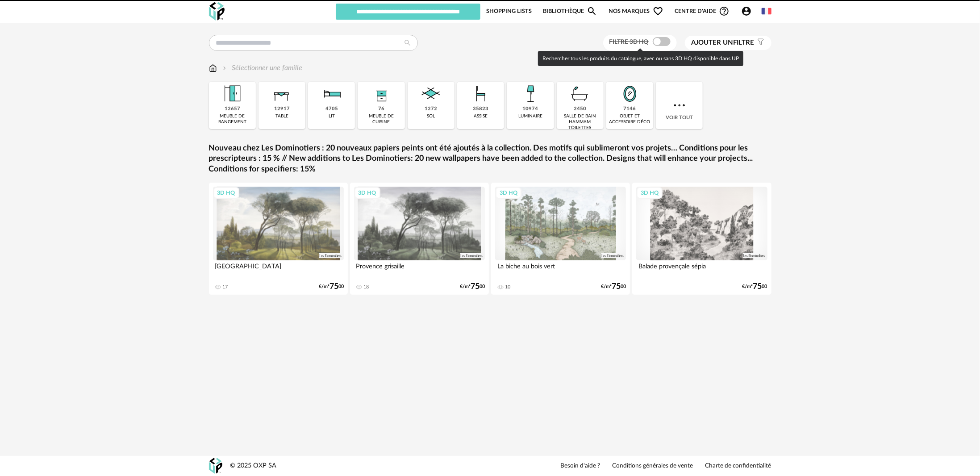 This screenshot has height=476, width=980. Describe the element at coordinates (381, 119) in the screenshot. I see `div: meuble de cuisine` at that location.